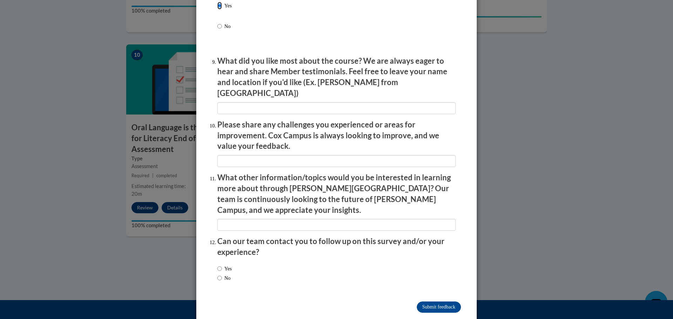 The height and width of the screenshot is (319, 673). What do you see at coordinates (224, 278) in the screenshot?
I see `label: No` at bounding box center [224, 278].